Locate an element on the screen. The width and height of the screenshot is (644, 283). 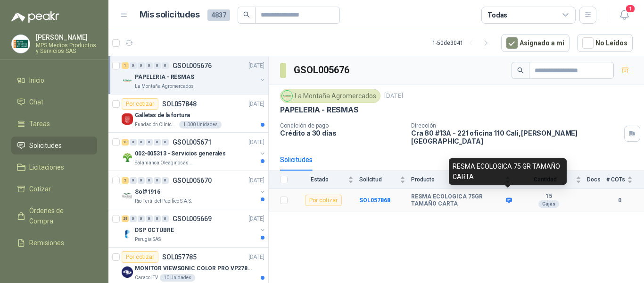
button: 1 is located at coordinates (624, 15).